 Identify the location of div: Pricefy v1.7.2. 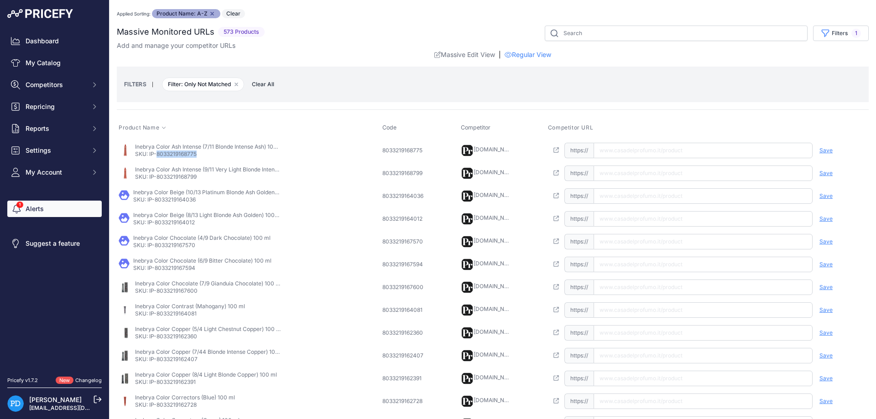
(22, 381).